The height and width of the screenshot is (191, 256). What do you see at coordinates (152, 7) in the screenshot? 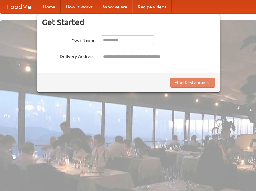
I see `a: Recipe videos` at bounding box center [152, 7].